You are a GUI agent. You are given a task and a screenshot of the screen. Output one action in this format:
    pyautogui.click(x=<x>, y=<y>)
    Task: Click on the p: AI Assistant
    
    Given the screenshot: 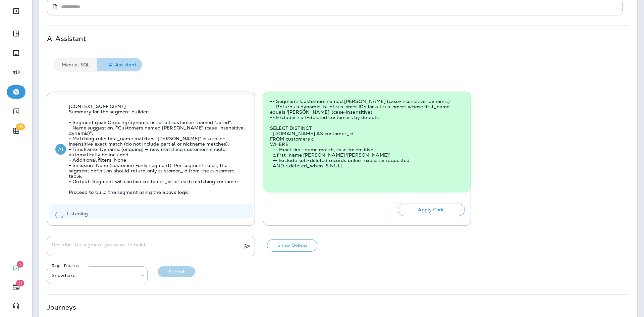 What is the action you would take?
    pyautogui.click(x=66, y=39)
    